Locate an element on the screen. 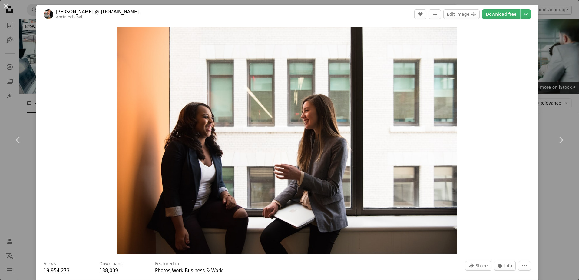 Image resolution: width=579 pixels, height=280 pixels. button: Share this image is located at coordinates (478, 265).